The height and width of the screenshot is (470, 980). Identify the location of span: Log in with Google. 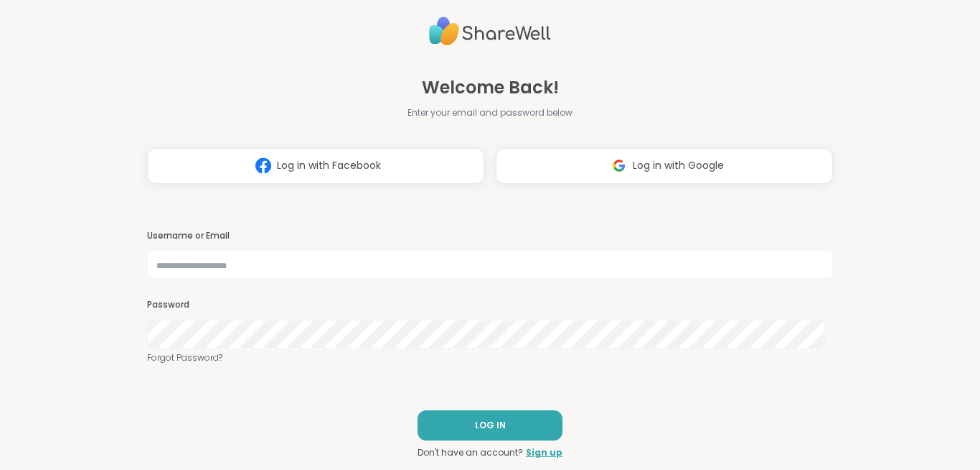
(679, 166).